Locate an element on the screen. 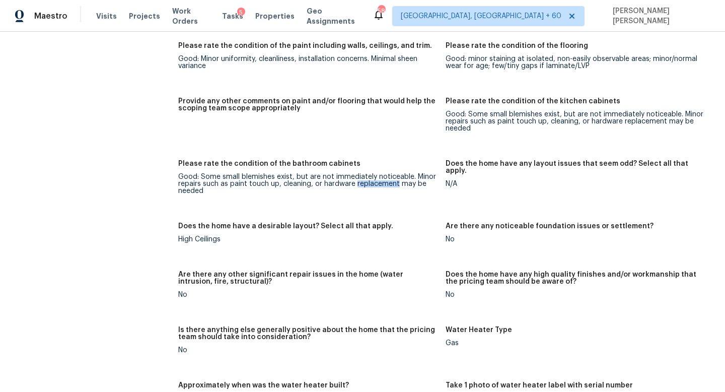 The width and height of the screenshot is (725, 392). span: Visits is located at coordinates (106, 16).